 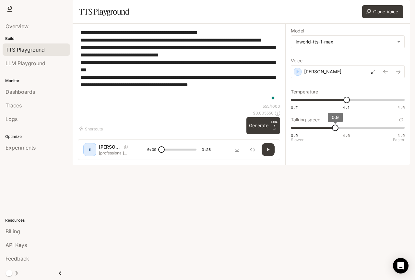 What do you see at coordinates (401, 266) in the screenshot?
I see `div: Open Intercom Messenger` at bounding box center [401, 266].